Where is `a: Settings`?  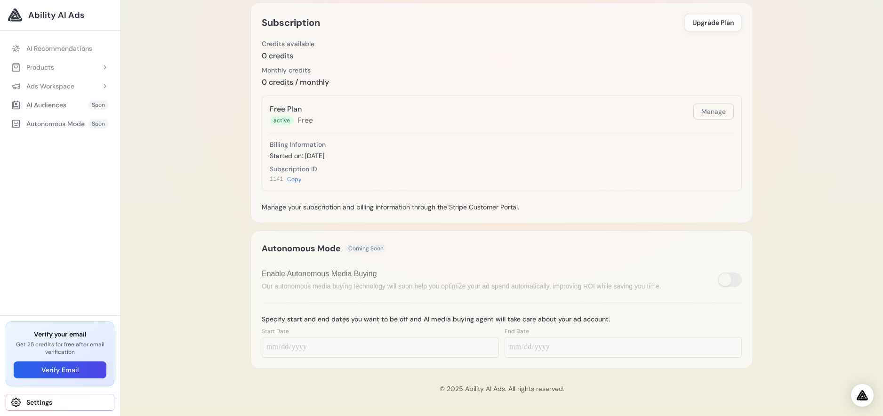
a: Settings is located at coordinates (60, 402).